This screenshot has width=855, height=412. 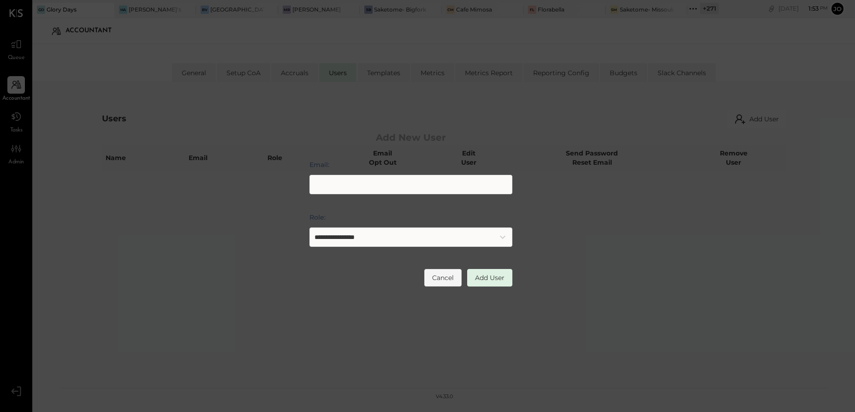 What do you see at coordinates (411, 217) in the screenshot?
I see `label: Role:` at bounding box center [411, 217].